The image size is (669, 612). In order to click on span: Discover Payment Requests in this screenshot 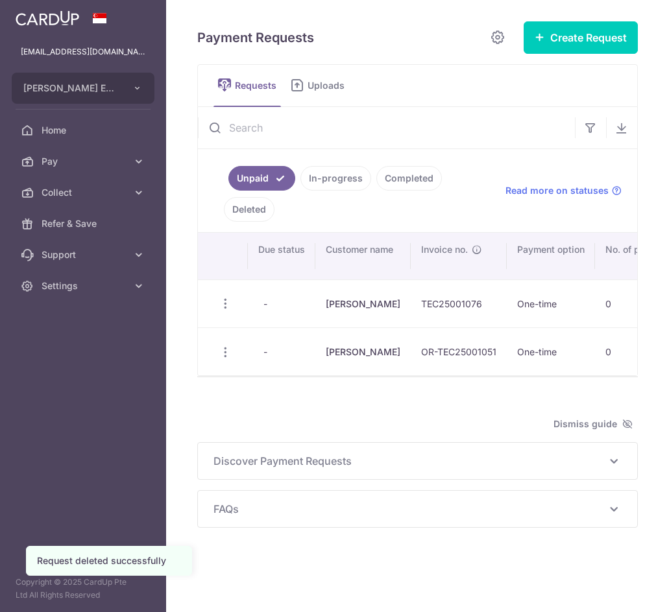, I will do `click(409, 461)`.